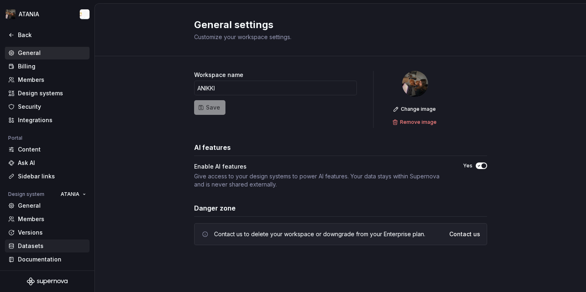  I want to click on div: Integrations, so click(52, 120).